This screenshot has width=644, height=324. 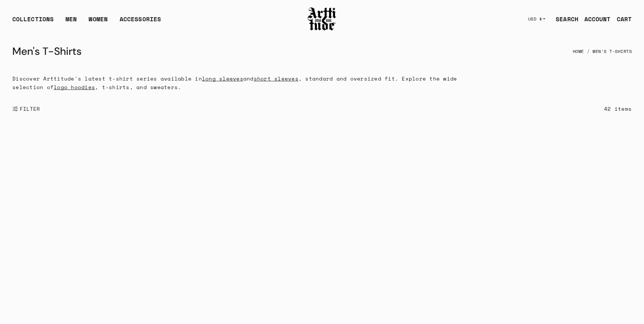 I want to click on a: short sleeves, so click(x=276, y=78).